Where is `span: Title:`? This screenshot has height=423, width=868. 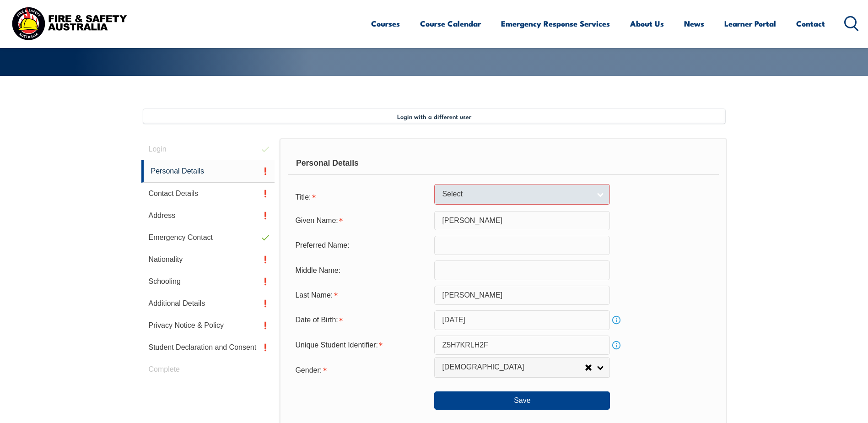 span: Title: is located at coordinates (303, 197).